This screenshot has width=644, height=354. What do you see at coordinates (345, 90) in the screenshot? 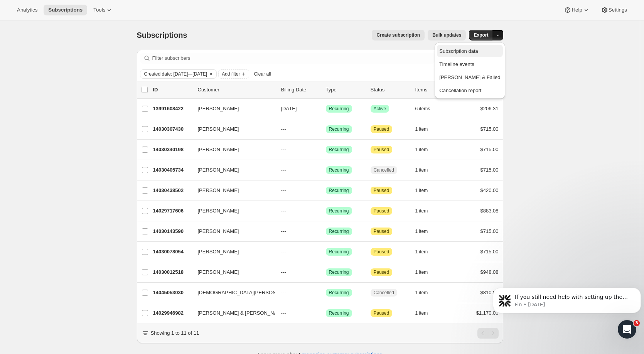
I see `div: Type` at bounding box center [345, 90].